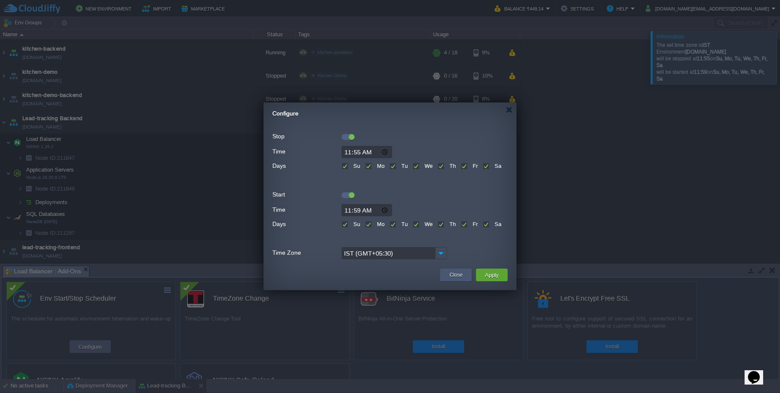  What do you see at coordinates (306, 252) in the screenshot?
I see `label: Time Zone` at bounding box center [306, 252].